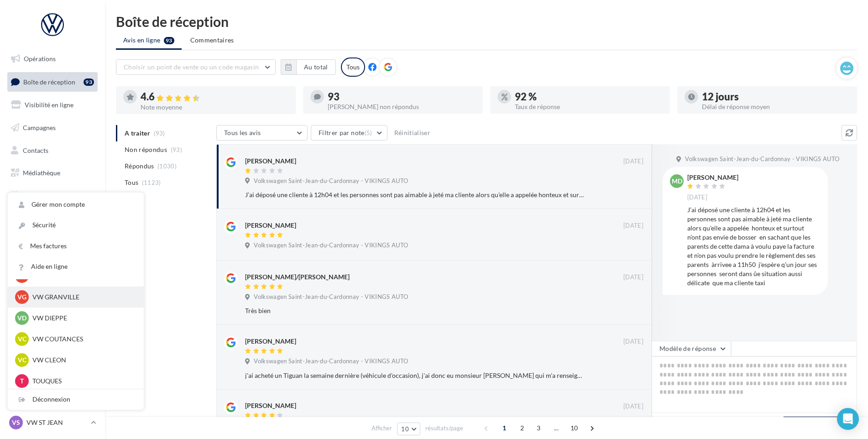 The height and width of the screenshot is (439, 868). Describe the element at coordinates (83, 360) in the screenshot. I see `p: VW CLEON` at that location.